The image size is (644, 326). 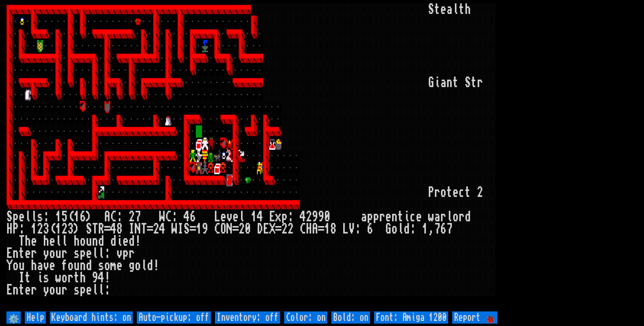 I want to click on div: E, so click(x=9, y=290).